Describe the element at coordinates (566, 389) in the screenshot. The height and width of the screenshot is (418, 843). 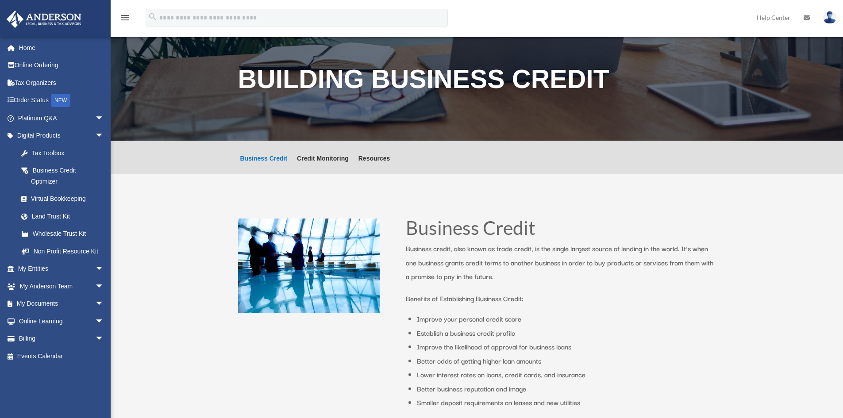
I see `li: Better business reputation and image` at that location.